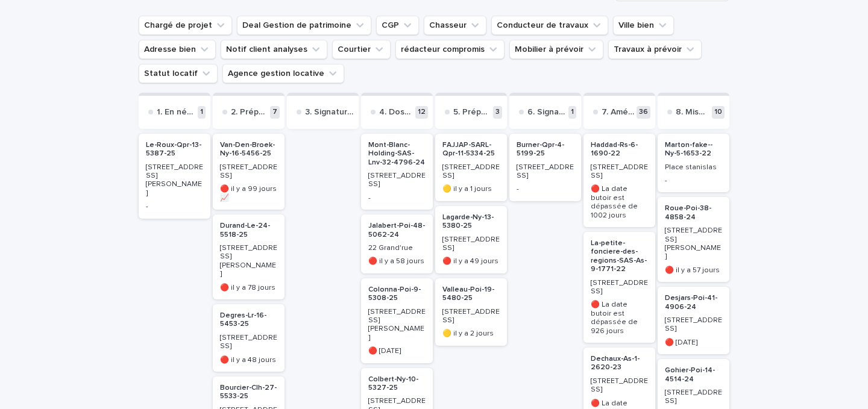 This screenshot has height=409, width=868. Describe the element at coordinates (472, 112) in the screenshot. I see `p: 5. Préparation de l'acte notarié` at that location.